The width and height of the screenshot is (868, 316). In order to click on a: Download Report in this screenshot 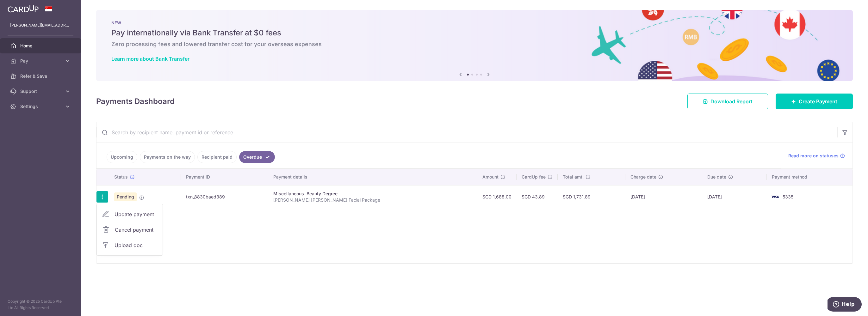, I will do `click(728, 101)`.